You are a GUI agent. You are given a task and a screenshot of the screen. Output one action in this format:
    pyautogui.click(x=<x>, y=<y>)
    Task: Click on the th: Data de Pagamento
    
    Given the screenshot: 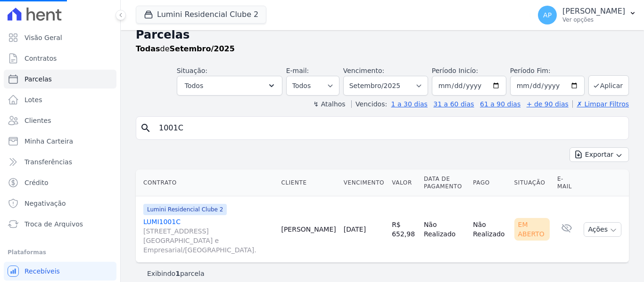 What is the action you would take?
    pyautogui.click(x=444, y=183)
    